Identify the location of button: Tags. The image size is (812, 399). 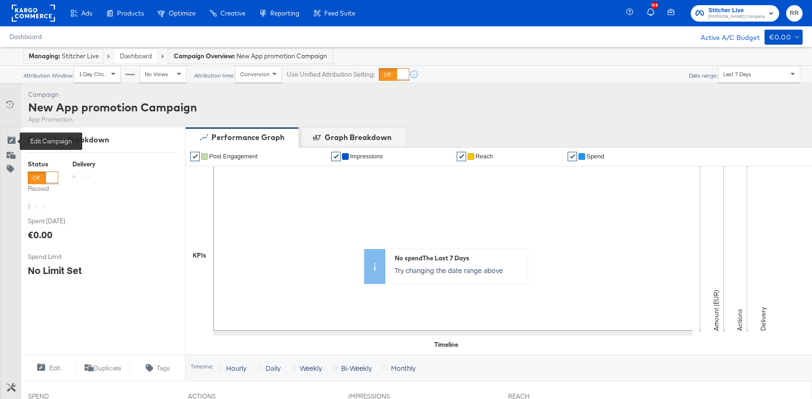
(157, 368).